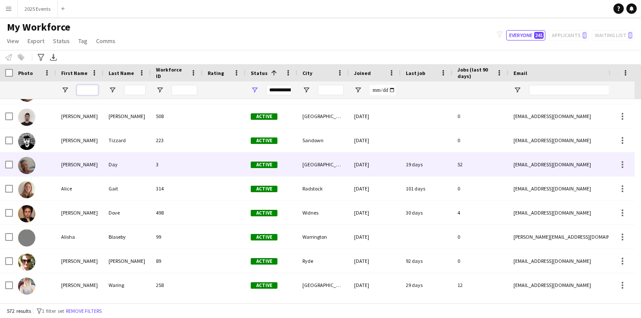 Image resolution: width=641 pixels, height=318 pixels. What do you see at coordinates (127, 285) in the screenshot?
I see `div: Waring` at bounding box center [127, 285].